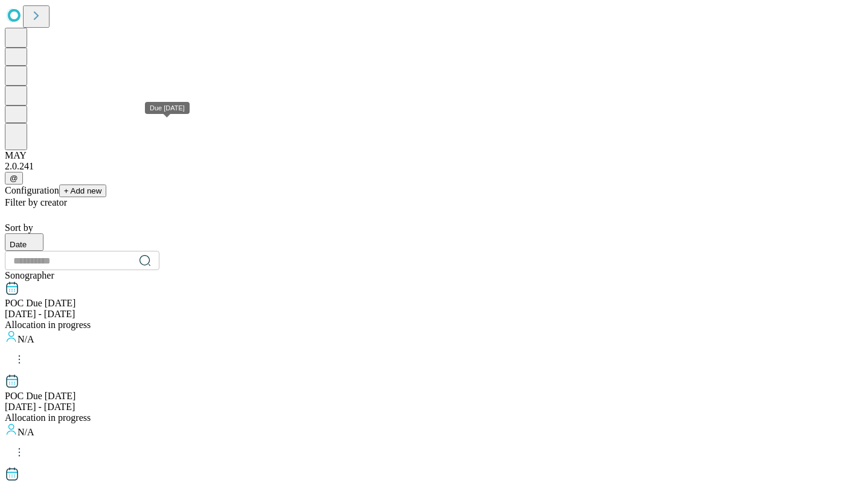 This screenshot has height=483, width=849. What do you see at coordinates (424, 304) in the screenshot?
I see `div: POC Due Dec 30` at bounding box center [424, 304].